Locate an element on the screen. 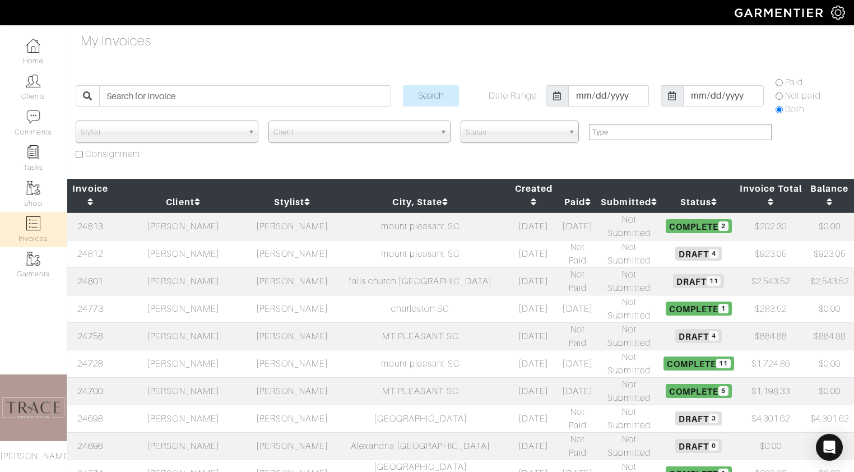 The image size is (854, 472). a: 24696 is located at coordinates (90, 446).